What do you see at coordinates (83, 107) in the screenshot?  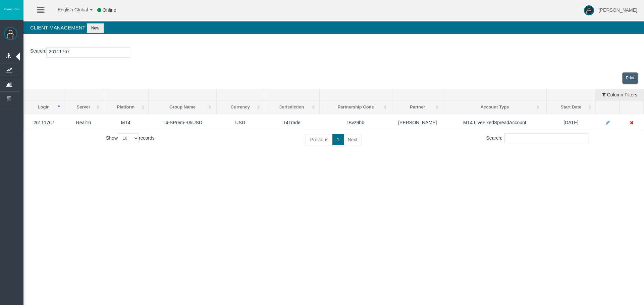 I see `th: Server: activate to sort column ascending` at bounding box center [83, 107].